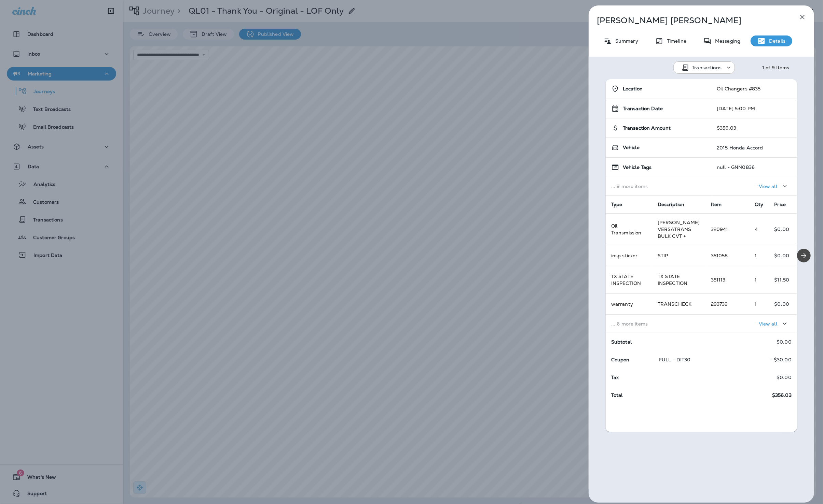 The width and height of the screenshot is (823, 504). What do you see at coordinates (678, 360) in the screenshot?
I see `p: FULL - DIT30` at bounding box center [678, 360].